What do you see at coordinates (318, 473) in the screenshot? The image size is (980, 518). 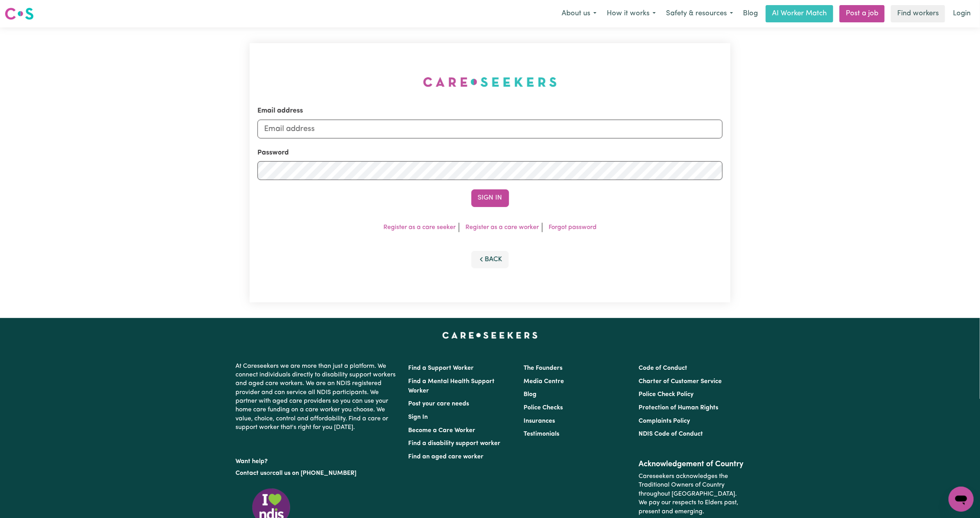 I see `p: or` at bounding box center [318, 473].